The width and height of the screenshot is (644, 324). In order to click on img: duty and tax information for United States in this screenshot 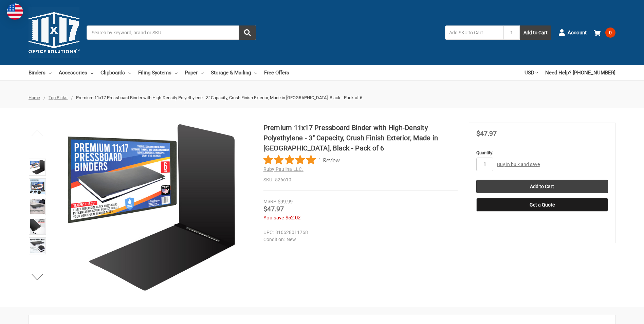, I will do `click(15, 12)`.